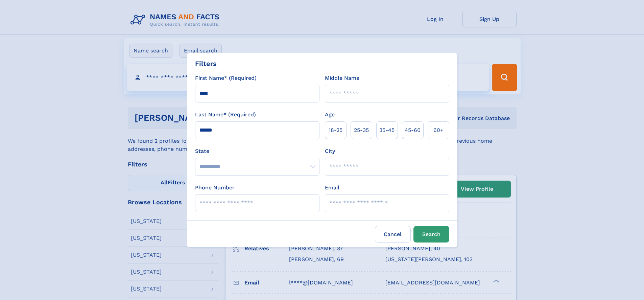 This screenshot has width=644, height=300. Describe the element at coordinates (258, 151) in the screenshot. I see `label: State` at that location.